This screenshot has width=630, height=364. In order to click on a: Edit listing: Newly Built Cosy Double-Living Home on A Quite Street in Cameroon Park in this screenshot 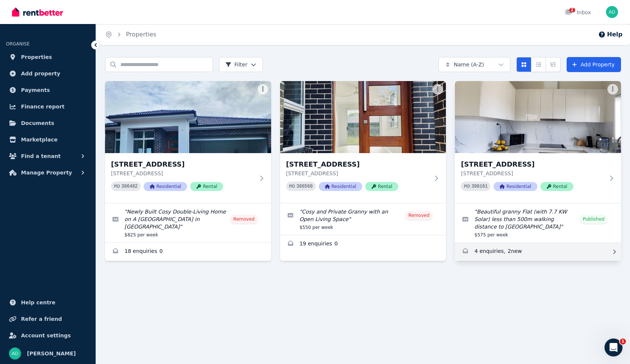, I will do `click(188, 223)`.